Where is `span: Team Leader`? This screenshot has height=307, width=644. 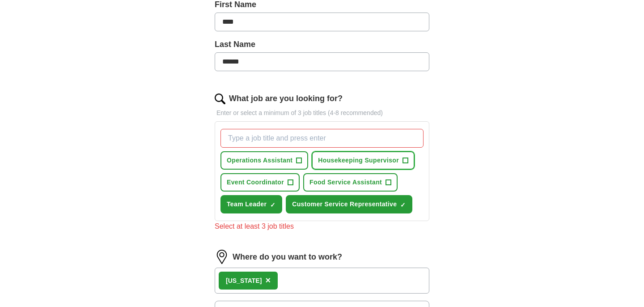
span: Team Leader is located at coordinates (246, 204).